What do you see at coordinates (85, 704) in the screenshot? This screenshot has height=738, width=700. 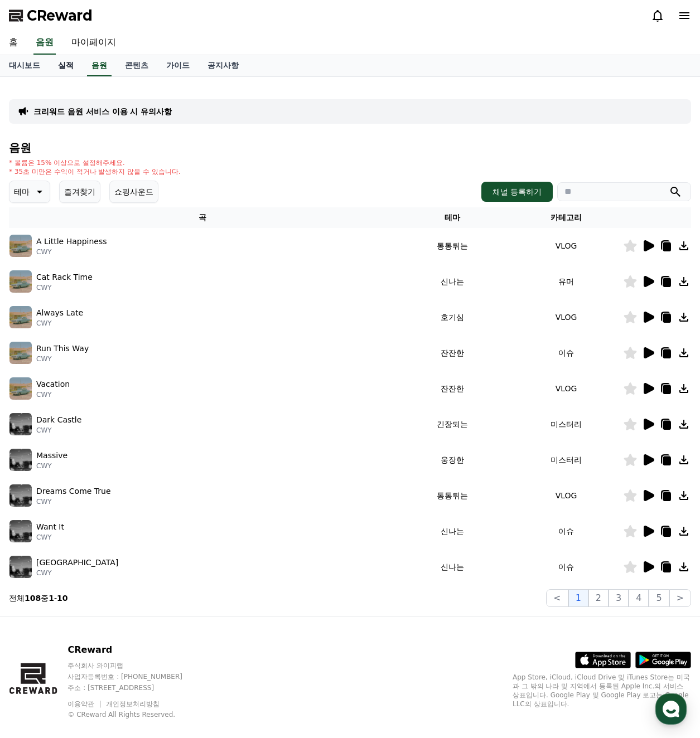 I see `a: 이용약관` at bounding box center [85, 704].